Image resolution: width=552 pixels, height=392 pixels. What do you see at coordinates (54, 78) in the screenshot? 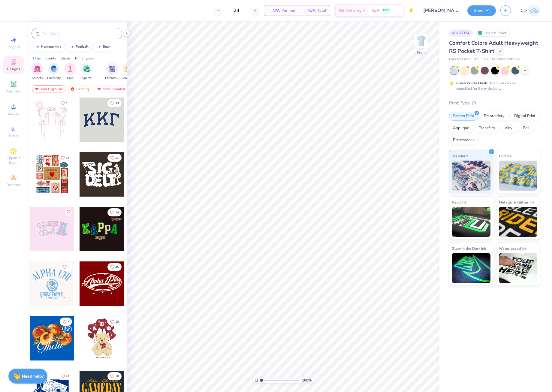
I see `span: Fraternity` at bounding box center [54, 78].